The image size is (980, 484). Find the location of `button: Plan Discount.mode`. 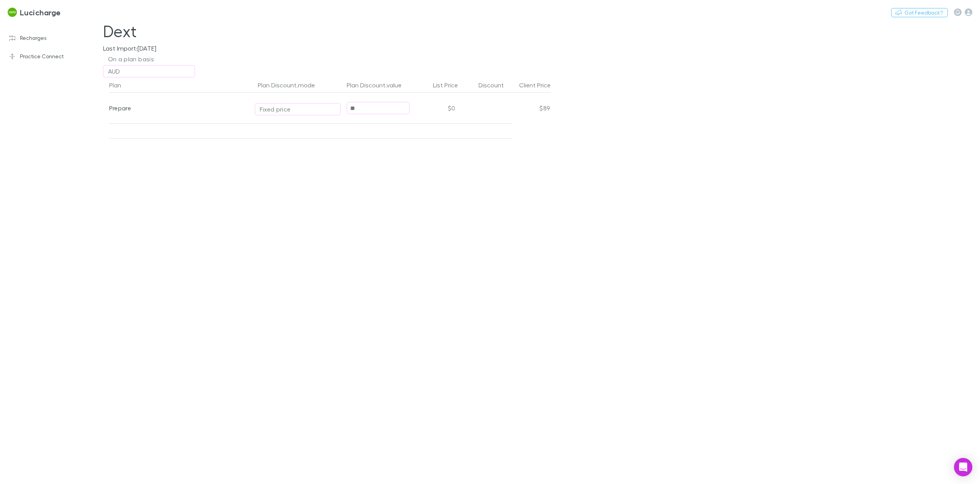

button: Plan Discount.mode is located at coordinates (291, 85).